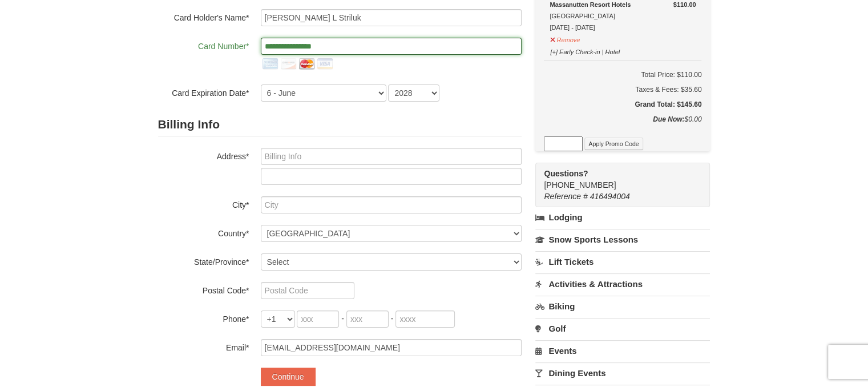 Image resolution: width=868 pixels, height=387 pixels. What do you see at coordinates (391, 347) in the screenshot?
I see `input: Email` at bounding box center [391, 347].